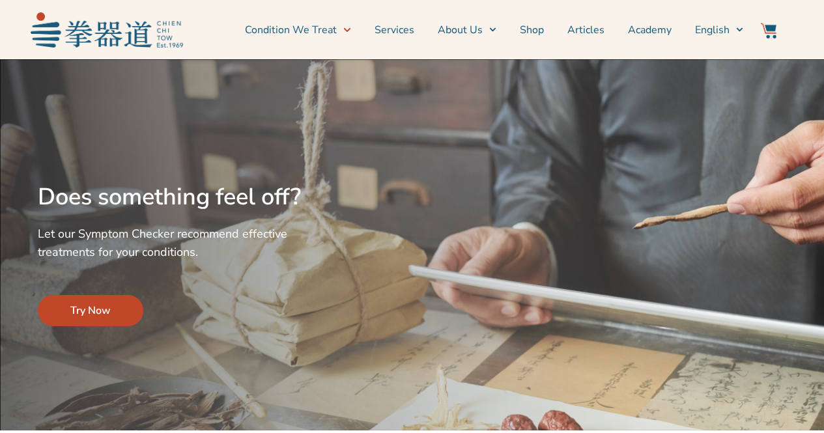 The height and width of the screenshot is (433, 824). I want to click on h2: Does something feel off?, so click(184, 197).